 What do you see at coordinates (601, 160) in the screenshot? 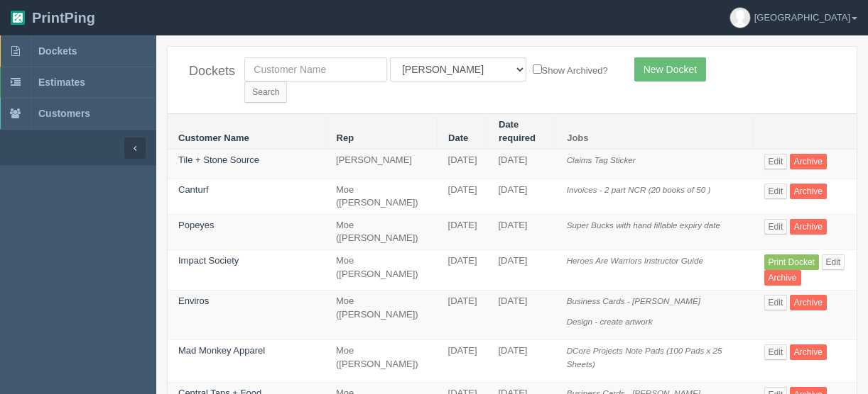
I see `i: Claims Tag Sticker` at bounding box center [601, 160].